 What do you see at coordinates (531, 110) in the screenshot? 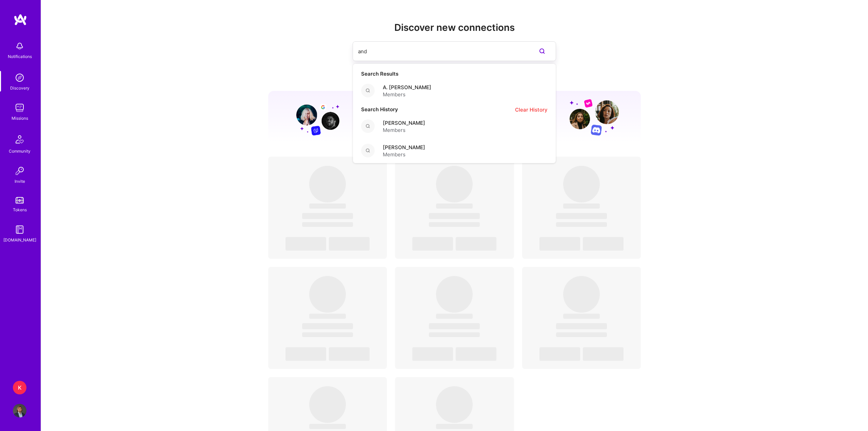
I see `span: Clear History` at bounding box center [531, 110].